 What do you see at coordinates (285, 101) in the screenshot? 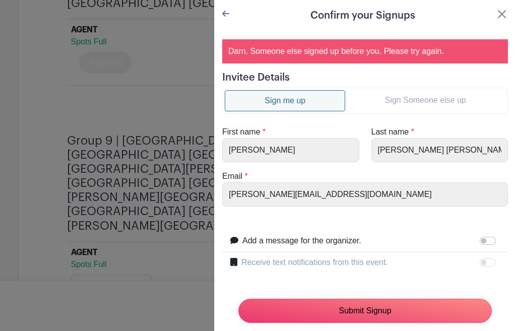
I see `a: Sign me up` at bounding box center [285, 101].